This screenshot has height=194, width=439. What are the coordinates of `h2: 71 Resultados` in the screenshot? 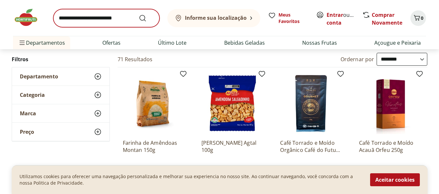 It's located at (135, 59).